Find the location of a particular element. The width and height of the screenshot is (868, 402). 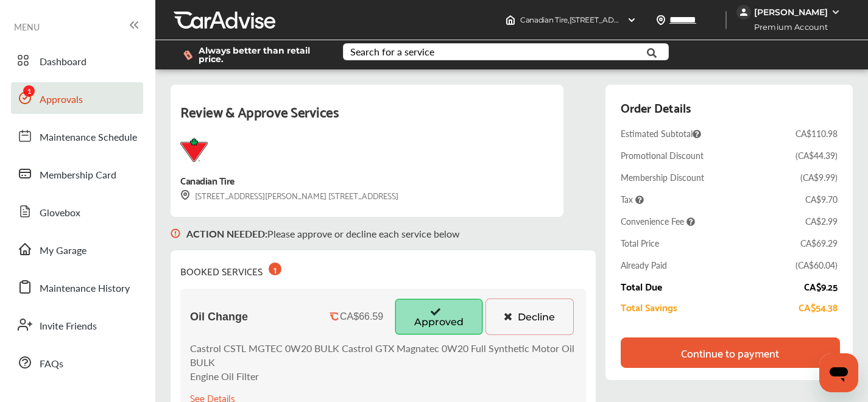

div: Promotional Discount is located at coordinates (662, 155).